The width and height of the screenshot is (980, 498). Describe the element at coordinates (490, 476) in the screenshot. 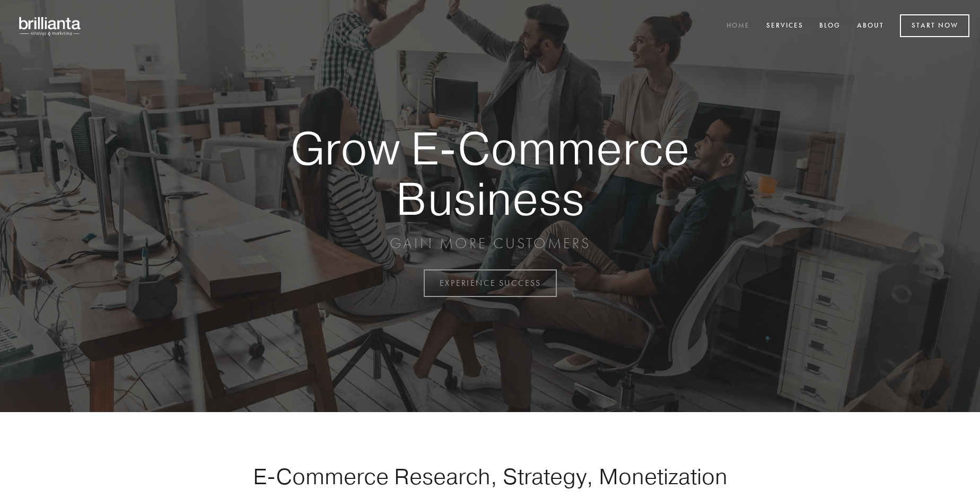

I see `h1: E-Commerce Research, Strategy, Monetization` at that location.